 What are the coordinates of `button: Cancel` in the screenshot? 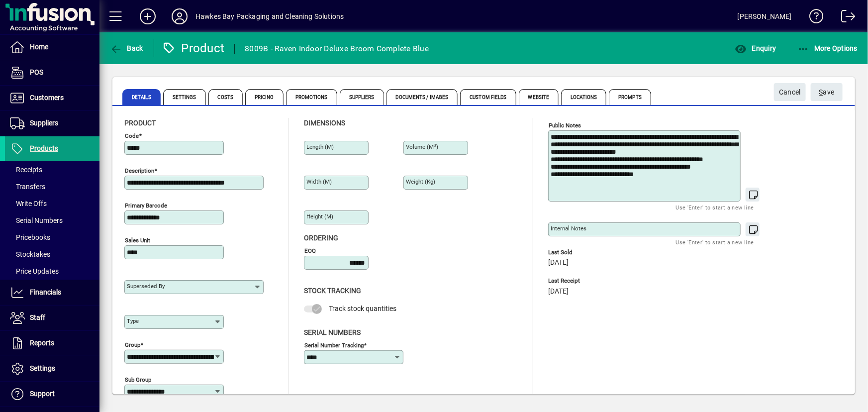 It's located at (790, 92).